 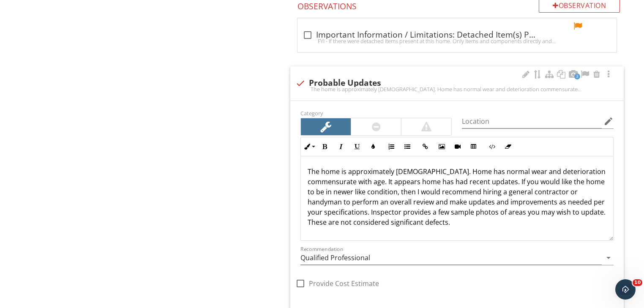 I want to click on i: arrow_drop_down, so click(x=608, y=258).